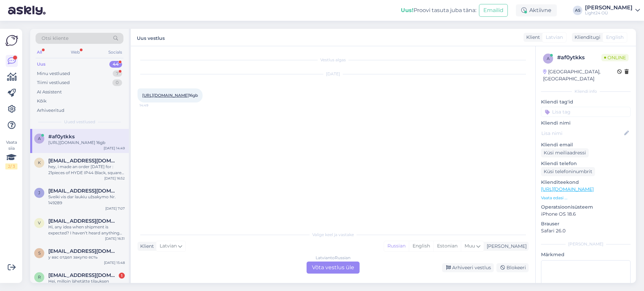  What do you see at coordinates (39, 192) in the screenshot?
I see `span: j` at bounding box center [39, 192].